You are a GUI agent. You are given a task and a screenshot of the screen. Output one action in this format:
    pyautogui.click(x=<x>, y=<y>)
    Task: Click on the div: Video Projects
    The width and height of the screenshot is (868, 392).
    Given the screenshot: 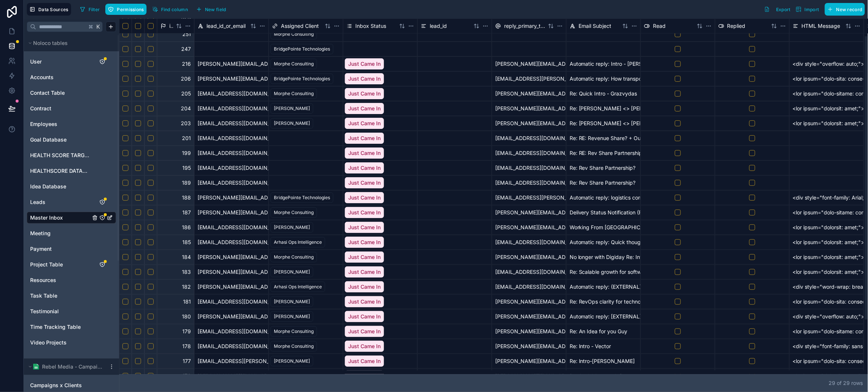 What is the action you would take?
    pyautogui.click(x=71, y=343)
    